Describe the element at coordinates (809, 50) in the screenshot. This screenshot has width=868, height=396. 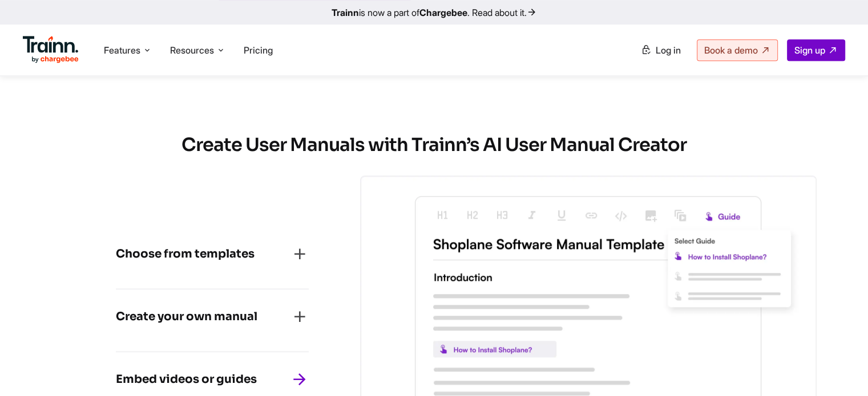
I see `span: Sign up` at that location.